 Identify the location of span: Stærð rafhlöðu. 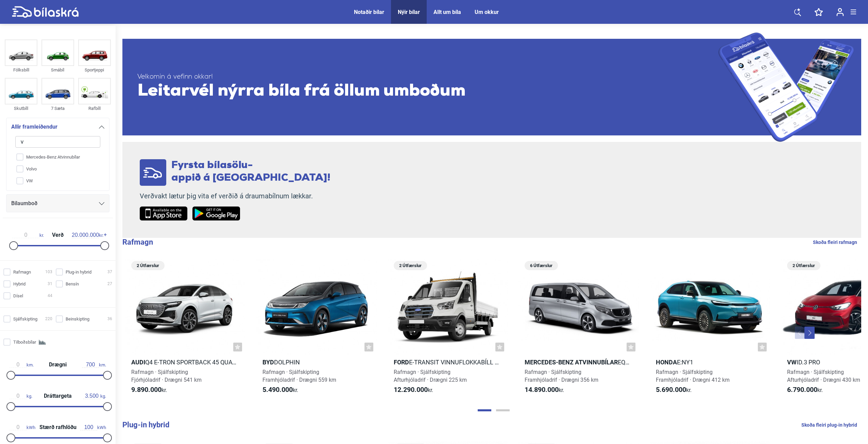
(58, 427).